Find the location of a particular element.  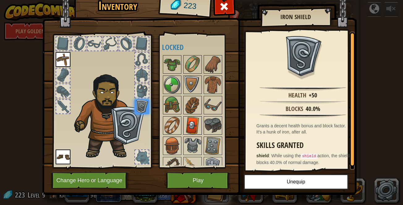

code: shield is located at coordinates (309, 157).